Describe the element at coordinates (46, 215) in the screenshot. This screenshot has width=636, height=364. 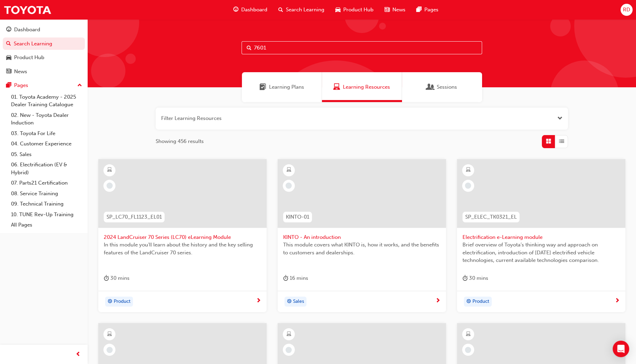
I see `a: 10. TUNE Rev-Up Training` at that location.